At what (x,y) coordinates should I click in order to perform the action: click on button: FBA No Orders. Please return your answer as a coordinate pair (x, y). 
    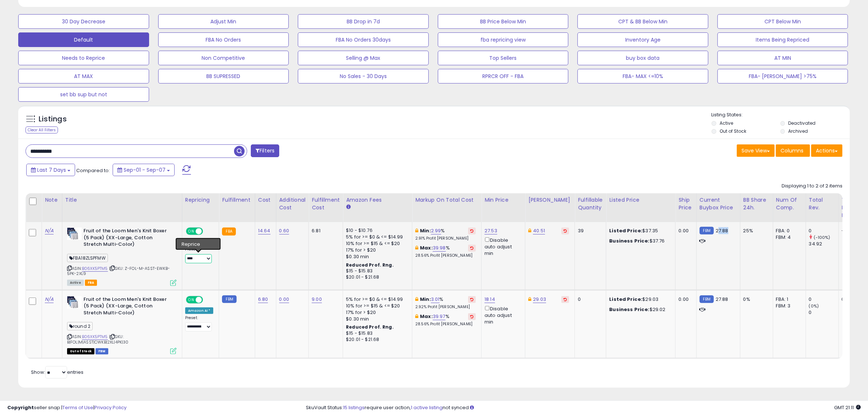
    Looking at the image, I should click on (224, 40).